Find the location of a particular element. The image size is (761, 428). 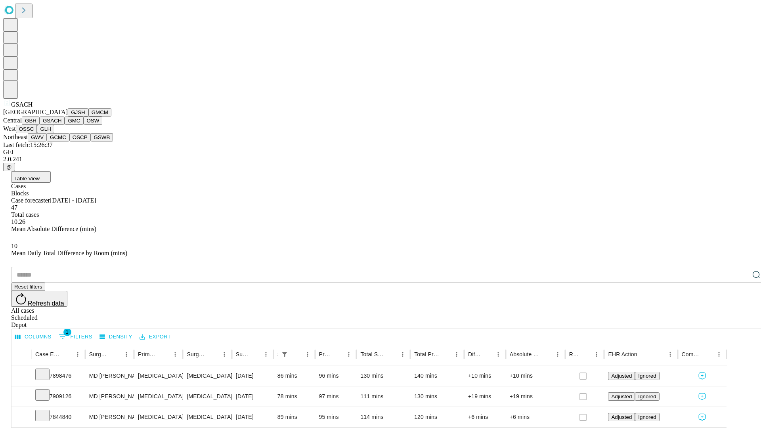

button: GBH is located at coordinates (31, 120).